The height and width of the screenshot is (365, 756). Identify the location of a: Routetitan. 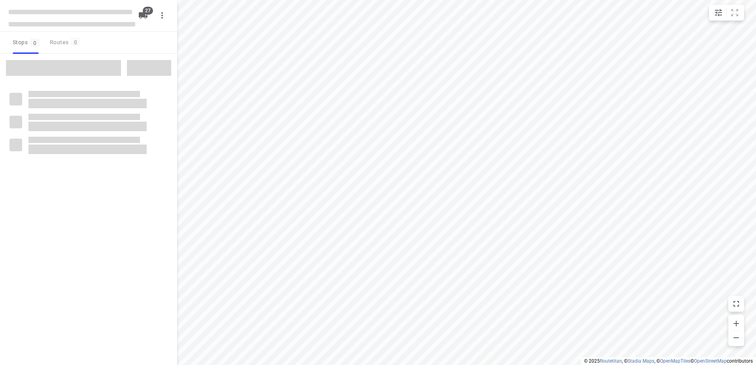
(611, 361).